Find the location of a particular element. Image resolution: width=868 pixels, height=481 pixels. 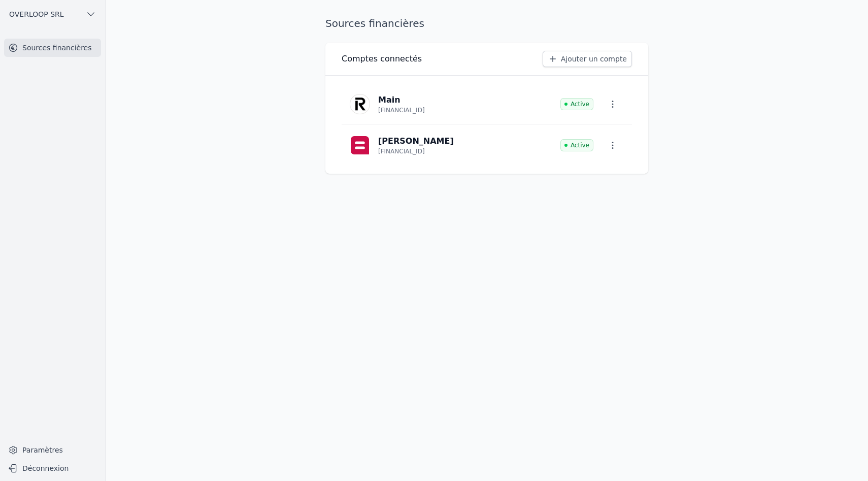

button: OVERLOOP SRL is located at coordinates (53, 14).